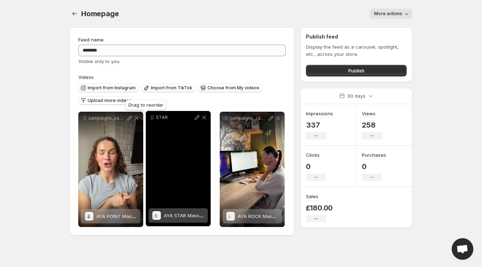 The width and height of the screenshot is (482, 267). What do you see at coordinates (356, 96) in the screenshot?
I see `p: 30 days` at bounding box center [356, 96].